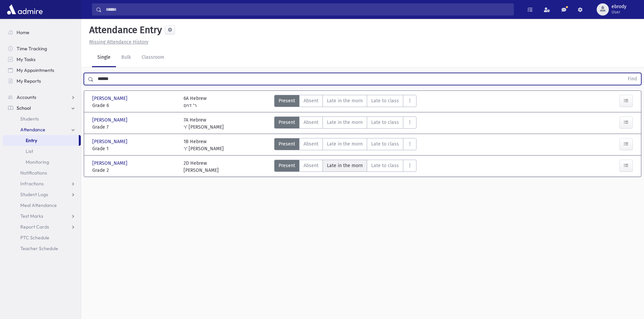 This screenshot has width=644, height=319. Describe the element at coordinates (41, 70) in the screenshot. I see `a: My Appointments` at that location.